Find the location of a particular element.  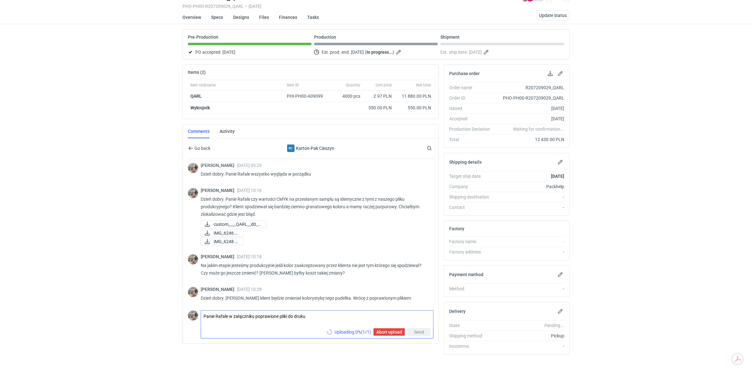

button: Edit purchase order is located at coordinates (561, 74).